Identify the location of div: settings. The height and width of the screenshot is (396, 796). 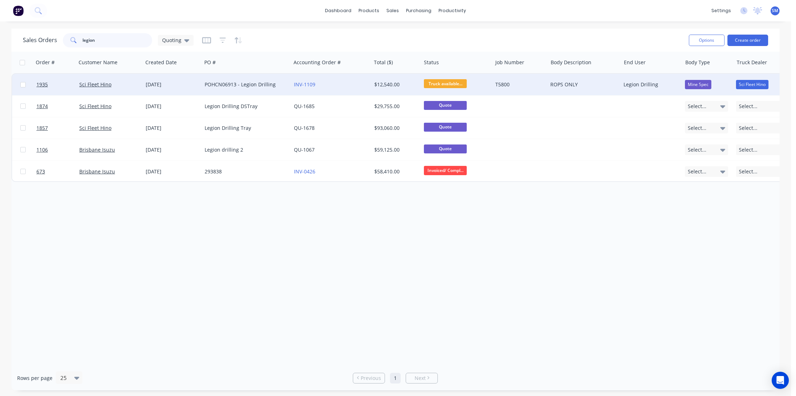
(721, 11).